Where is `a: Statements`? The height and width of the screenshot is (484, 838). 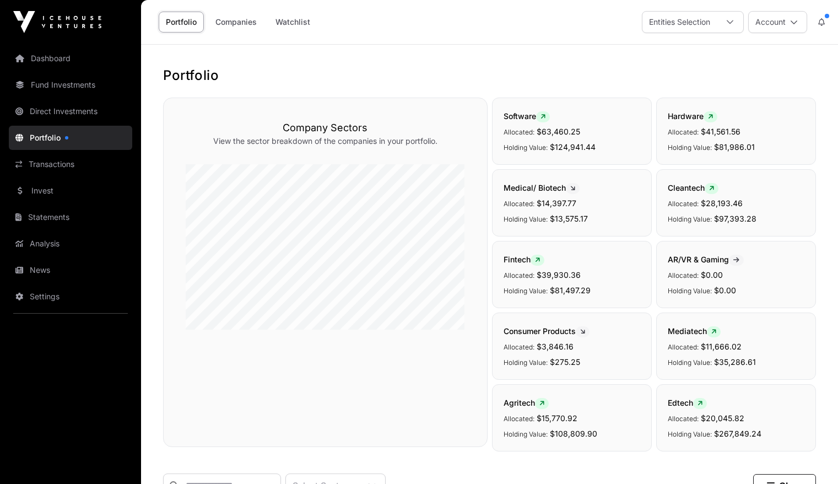 a: Statements is located at coordinates (71, 217).